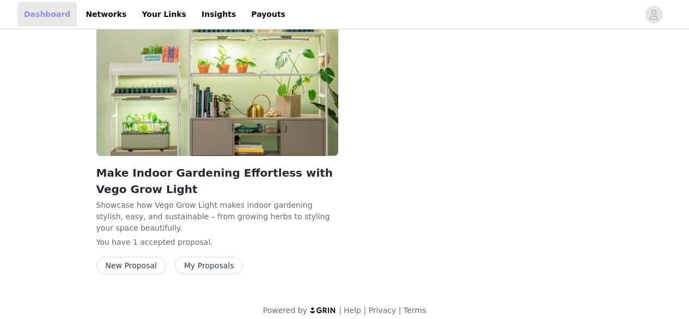 This screenshot has width=689, height=319. Describe the element at coordinates (352, 310) in the screenshot. I see `a: Help` at that location.